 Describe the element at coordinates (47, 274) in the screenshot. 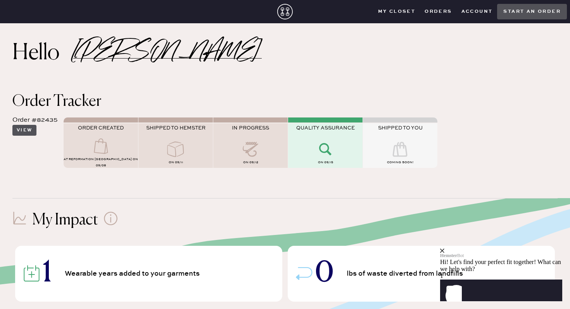

I see `span: 1` at that location.